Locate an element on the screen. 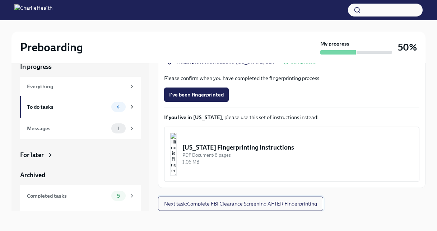  img: Illinois Fingerprinting Instructions is located at coordinates (173, 154).